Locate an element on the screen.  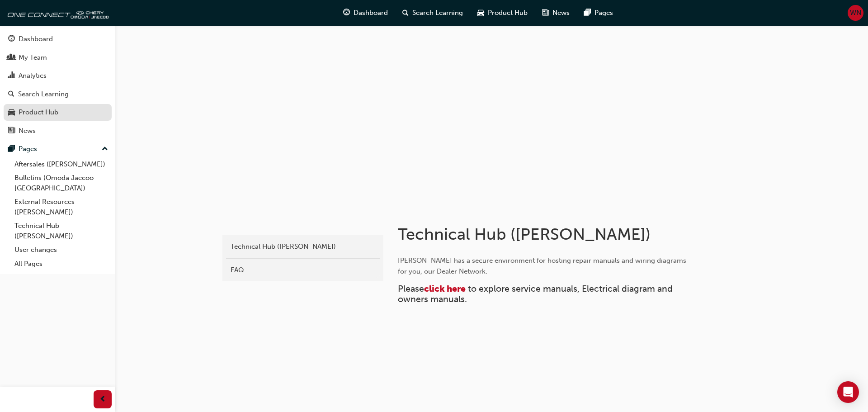
a: News is located at coordinates (57, 131).